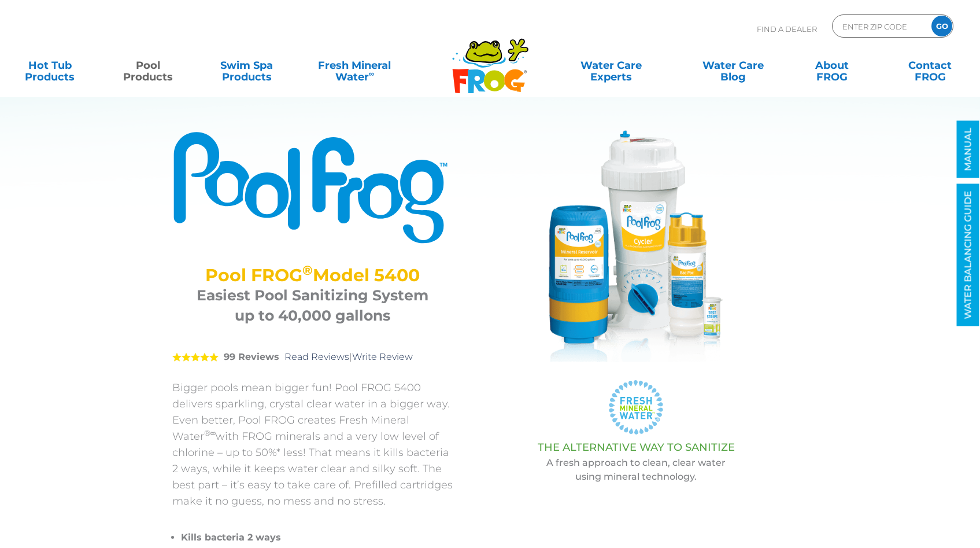  What do you see at coordinates (312, 275) in the screenshot?
I see `h2: Pool FROG Model 5400` at bounding box center [312, 275].